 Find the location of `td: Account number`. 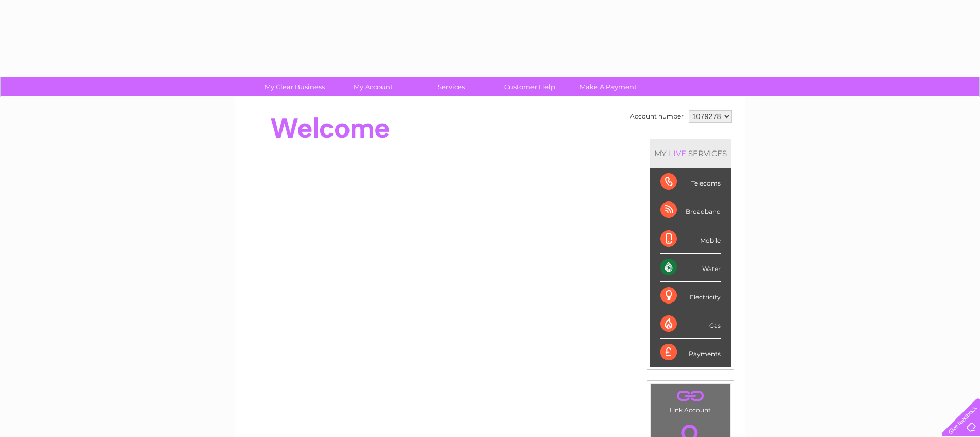

td: Account number is located at coordinates (656, 117).